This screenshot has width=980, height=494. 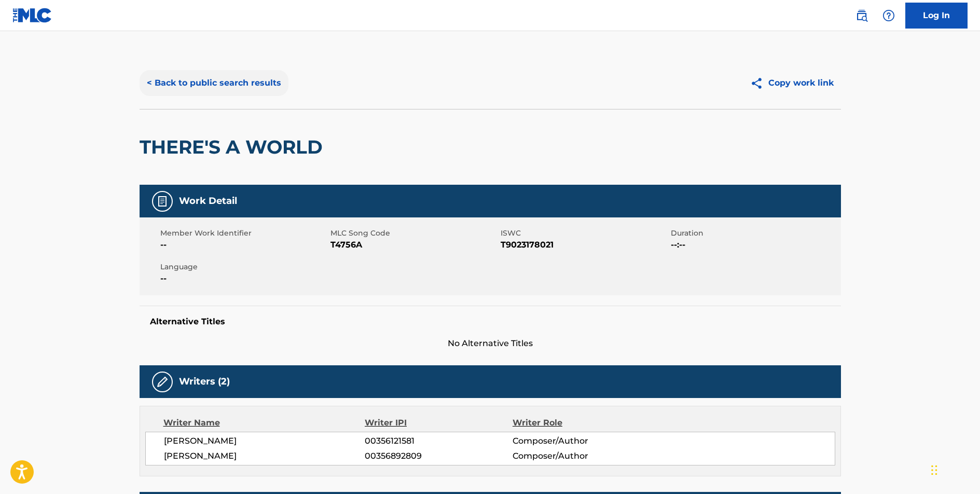 What do you see at coordinates (234, 147) in the screenshot?
I see `h2: THERE'S A WORLD` at bounding box center [234, 147].